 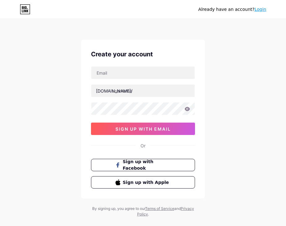 I want to click on span: Sign up with Apple, so click(x=147, y=182).